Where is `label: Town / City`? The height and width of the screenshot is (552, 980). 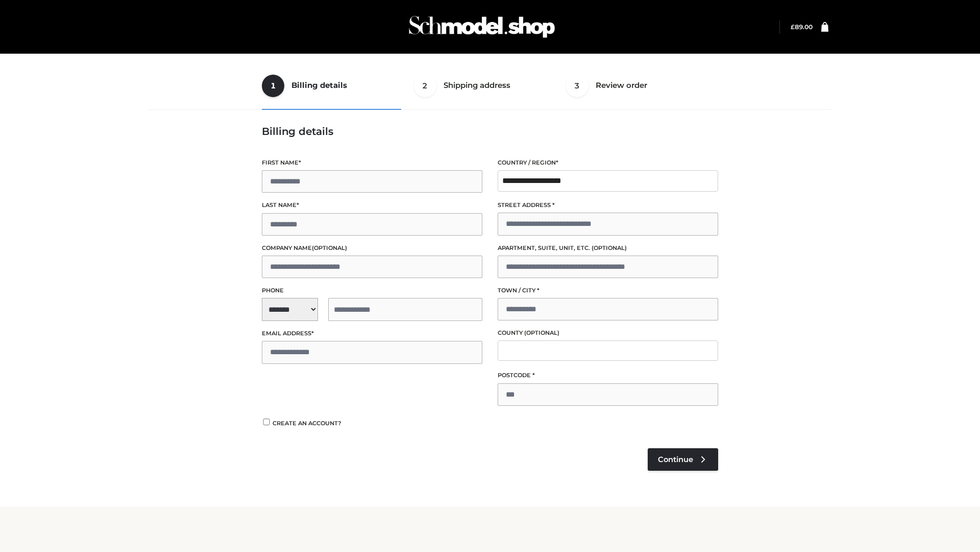
label: Town / City is located at coordinates (608, 290).